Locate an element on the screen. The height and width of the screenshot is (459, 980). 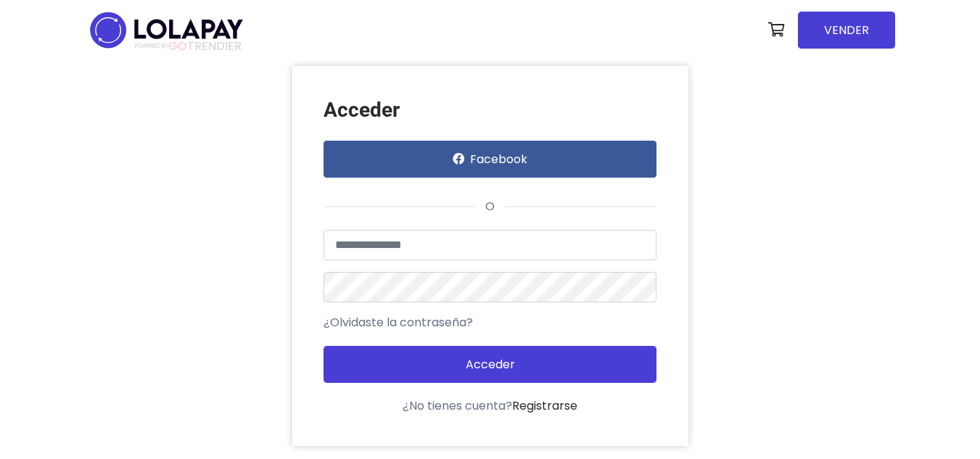
a: VENDER is located at coordinates (847, 30).